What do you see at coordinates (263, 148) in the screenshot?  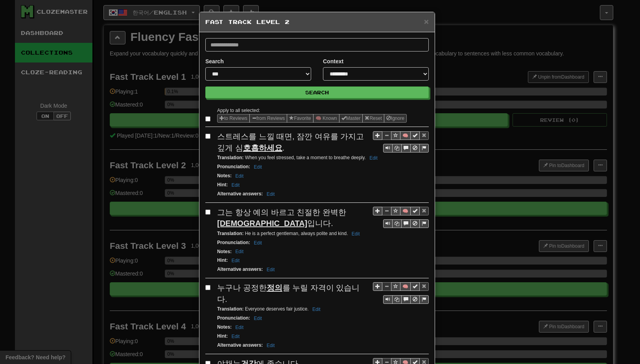 I see `u: 호흡하세요` at bounding box center [263, 148].